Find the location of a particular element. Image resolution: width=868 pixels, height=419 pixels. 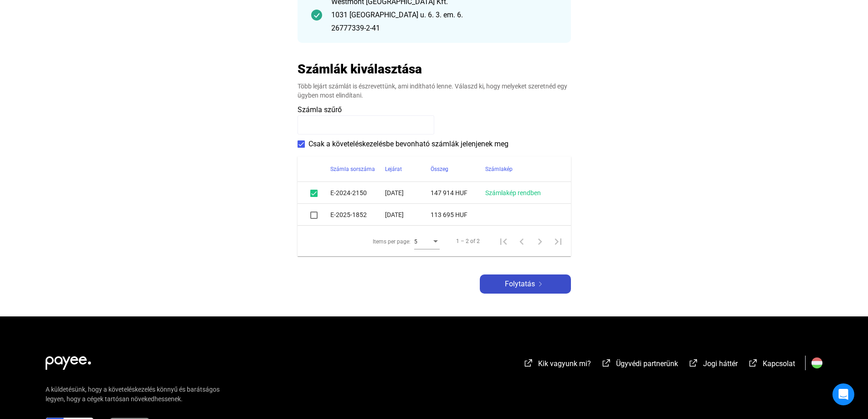

span: Számla szűrő is located at coordinates (319, 109).